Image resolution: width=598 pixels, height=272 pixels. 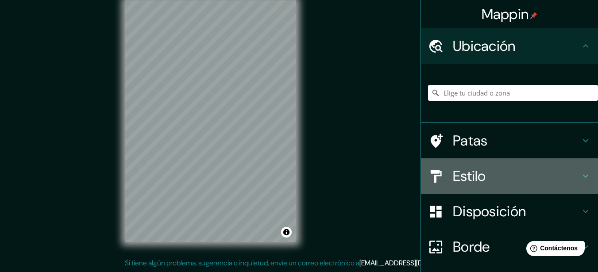 I want to click on div: Patas, so click(x=509, y=141).